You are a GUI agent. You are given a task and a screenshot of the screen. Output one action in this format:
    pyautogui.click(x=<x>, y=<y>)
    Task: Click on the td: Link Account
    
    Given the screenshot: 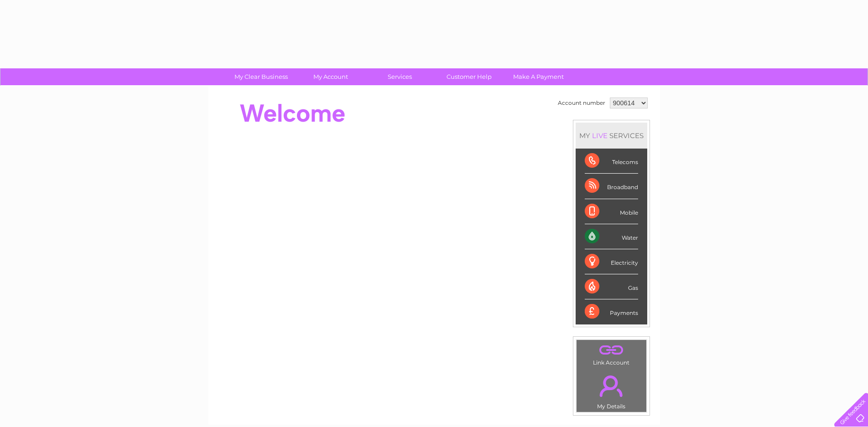 What is the action you would take?
    pyautogui.click(x=611, y=354)
    